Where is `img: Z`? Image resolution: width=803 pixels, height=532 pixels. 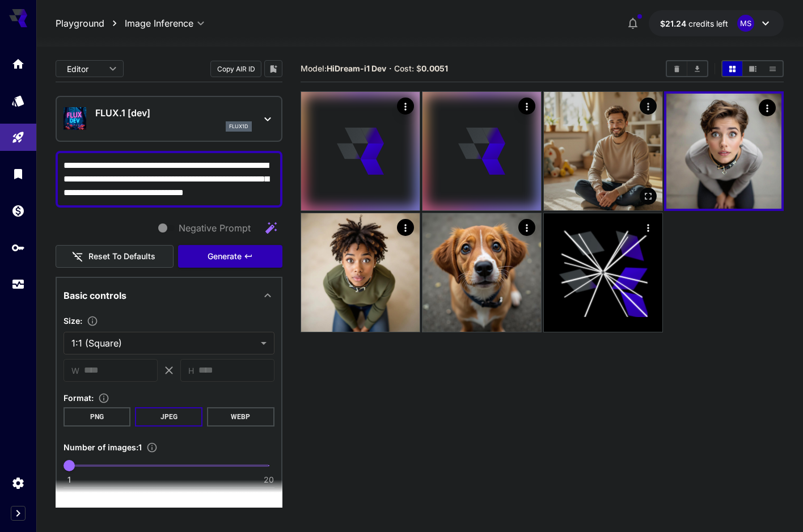
img: Z is located at coordinates (724, 151).